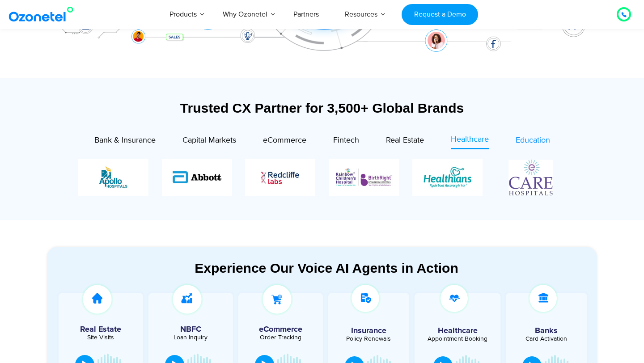  What do you see at coordinates (209, 142) in the screenshot?
I see `a: Capital Markets` at bounding box center [209, 142].